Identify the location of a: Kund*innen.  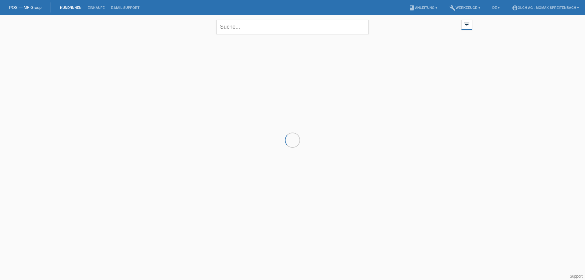
(71, 8).